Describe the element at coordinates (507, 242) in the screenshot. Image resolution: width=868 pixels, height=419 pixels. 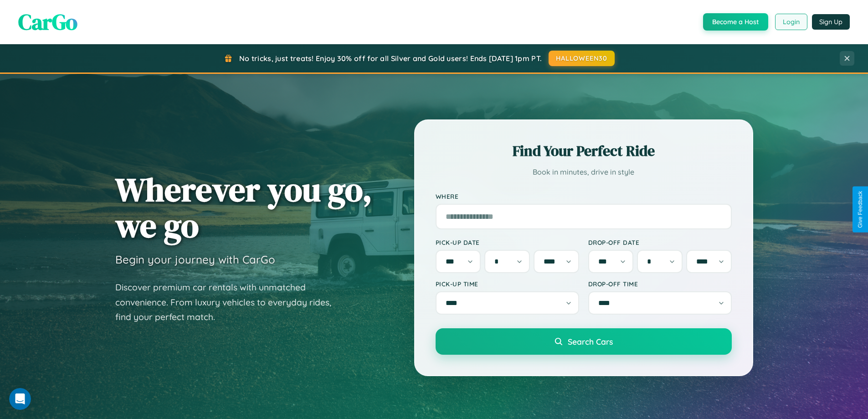
I see `label: Pick-up Date` at that location.